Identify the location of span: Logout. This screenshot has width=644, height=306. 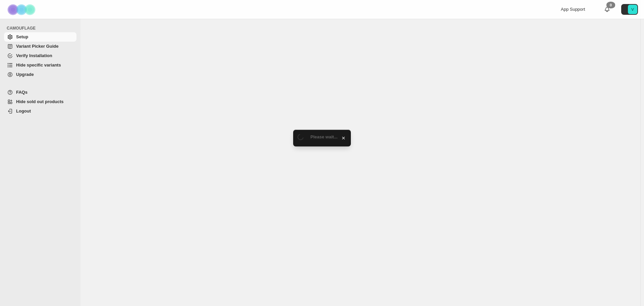
(24, 111).